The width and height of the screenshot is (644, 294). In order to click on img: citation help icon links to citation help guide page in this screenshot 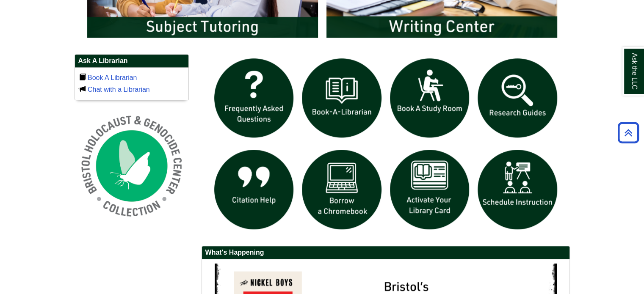, I will do `click(254, 190)`.